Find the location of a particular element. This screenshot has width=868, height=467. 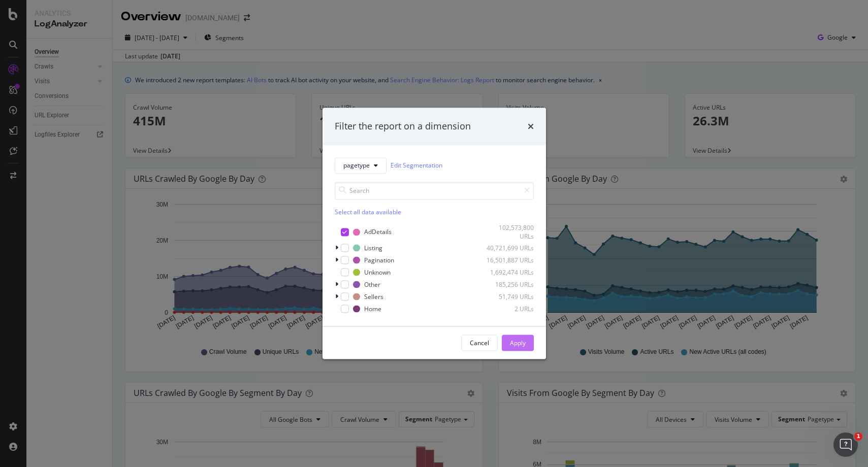

div: 185,256 URLs is located at coordinates (509, 284).